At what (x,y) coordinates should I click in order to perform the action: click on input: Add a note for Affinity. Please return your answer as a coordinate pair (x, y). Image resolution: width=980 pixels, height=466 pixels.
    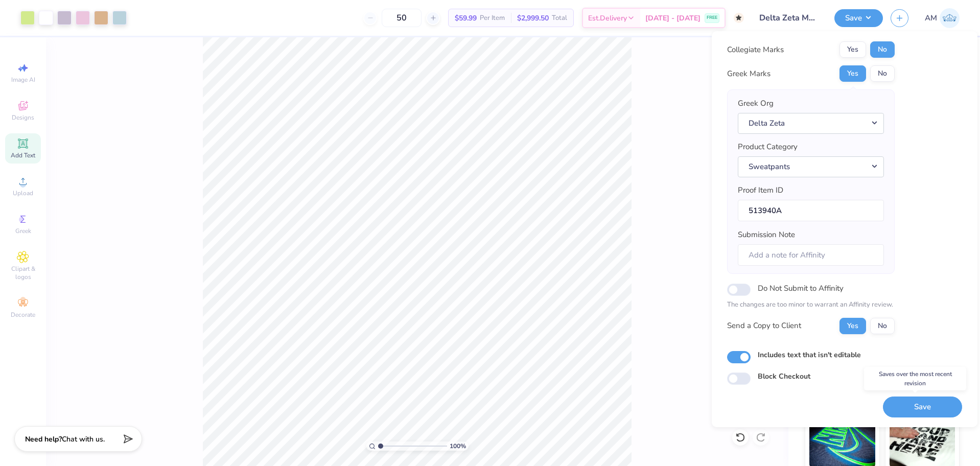
    Looking at the image, I should click on (811, 255).